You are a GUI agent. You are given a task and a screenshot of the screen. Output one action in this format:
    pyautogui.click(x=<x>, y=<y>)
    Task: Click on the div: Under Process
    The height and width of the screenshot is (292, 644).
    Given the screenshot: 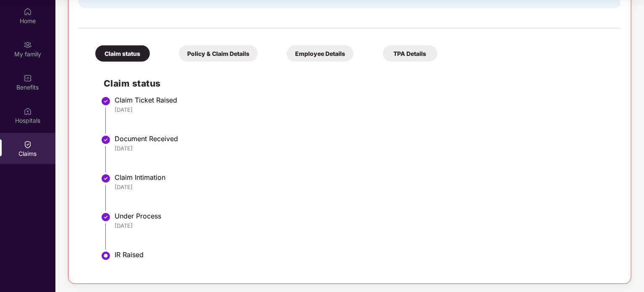 What is the action you would take?
    pyautogui.click(x=364, y=216)
    